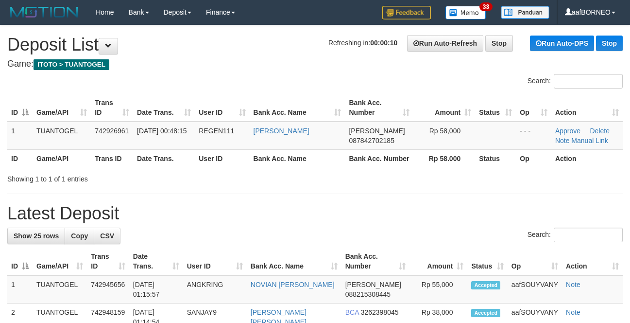 Image resolution: width=630 pixels, height=323 pixels. What do you see at coordinates (496, 158) in the screenshot?
I see `th: Status` at bounding box center [496, 158].